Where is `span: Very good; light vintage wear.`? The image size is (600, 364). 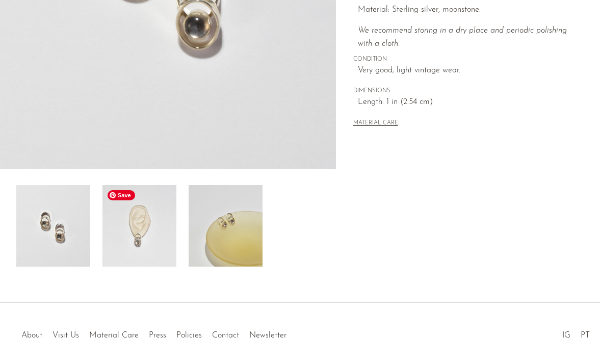
span: Very good; light vintage wear. is located at coordinates (470, 71).